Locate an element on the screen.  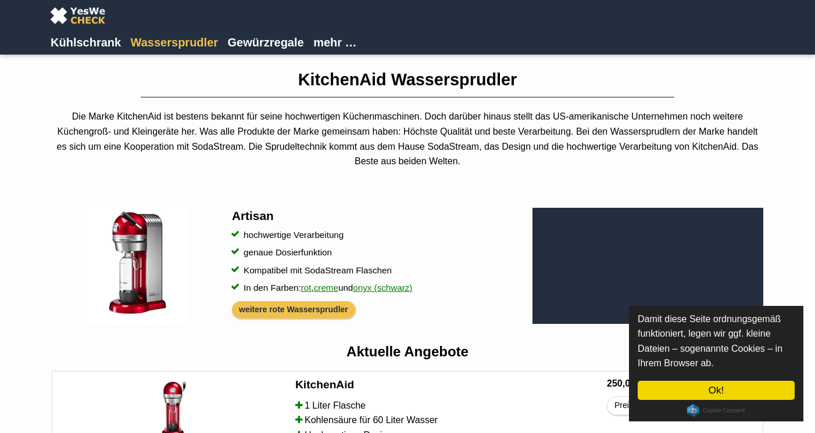
a: rot is located at coordinates (306, 288).